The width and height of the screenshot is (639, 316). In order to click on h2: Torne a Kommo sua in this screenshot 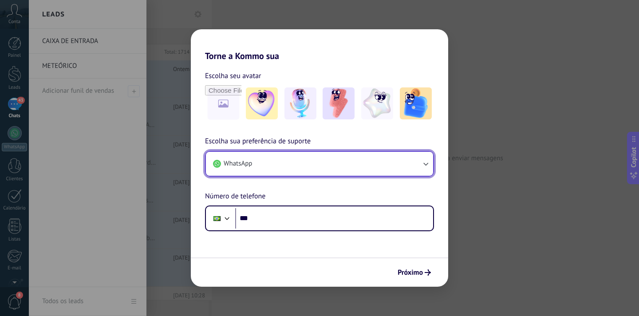, I will do `click(320, 45)`.